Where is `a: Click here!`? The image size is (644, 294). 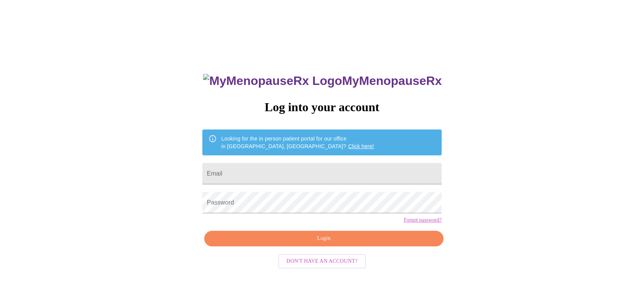 a: Click here! is located at coordinates (361, 146).